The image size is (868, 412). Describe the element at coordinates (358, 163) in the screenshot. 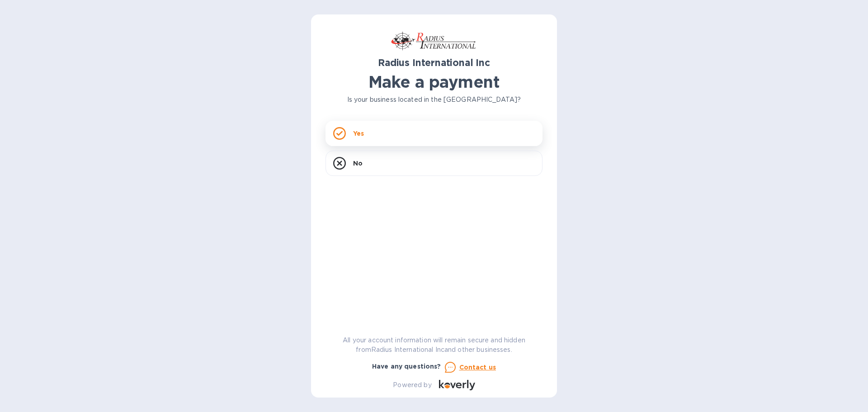

I see `p: No` at that location.